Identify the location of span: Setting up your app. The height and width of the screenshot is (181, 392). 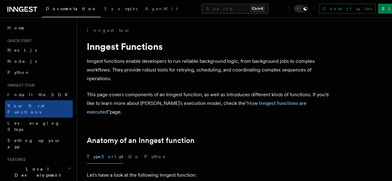
(34, 144).